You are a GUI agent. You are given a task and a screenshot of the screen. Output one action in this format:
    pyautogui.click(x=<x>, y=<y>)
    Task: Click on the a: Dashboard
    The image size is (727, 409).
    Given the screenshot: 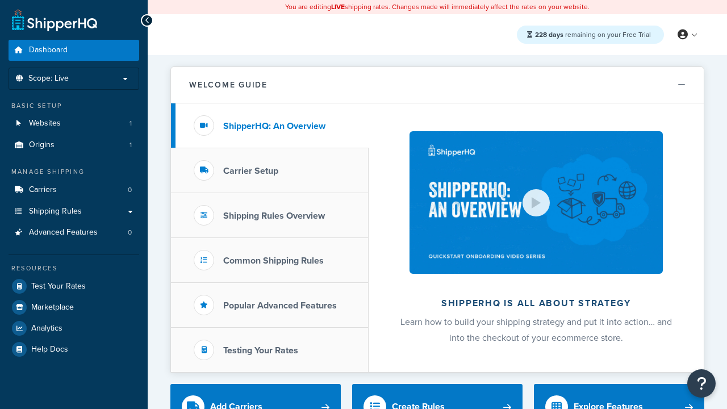 What is the action you would take?
    pyautogui.click(x=74, y=50)
    